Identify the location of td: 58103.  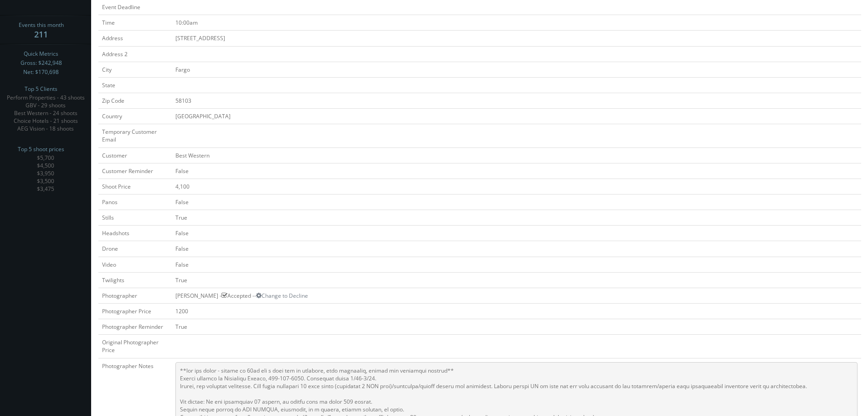
(517, 101).